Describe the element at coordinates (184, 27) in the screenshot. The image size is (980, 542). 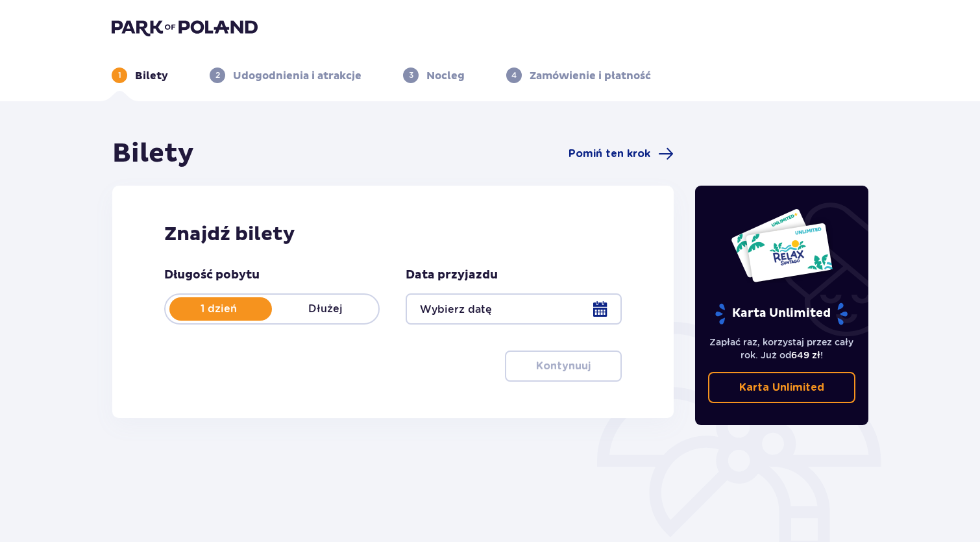
I see `img: Park of Poland logo` at that location.